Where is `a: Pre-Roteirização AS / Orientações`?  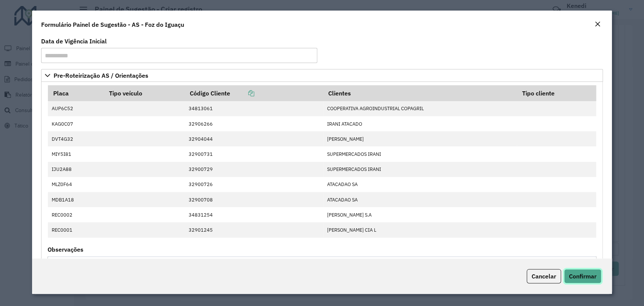
a: Pre-Roteirização AS / Orientações is located at coordinates (322, 76).